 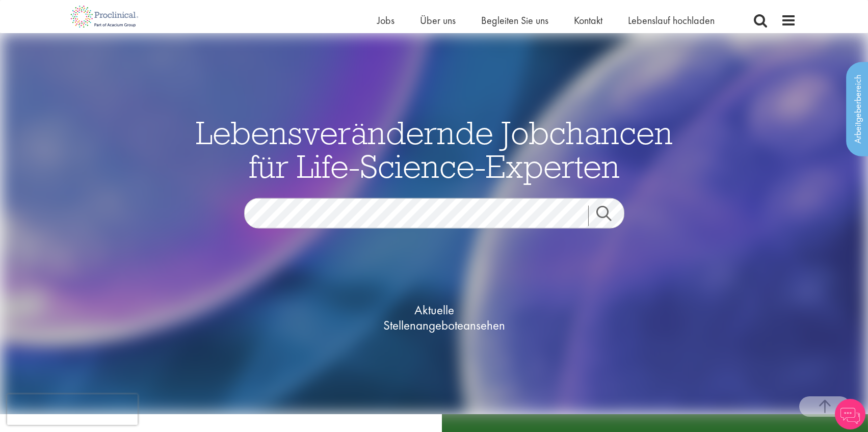 I want to click on img: Kandidatenheim, so click(x=434, y=224).